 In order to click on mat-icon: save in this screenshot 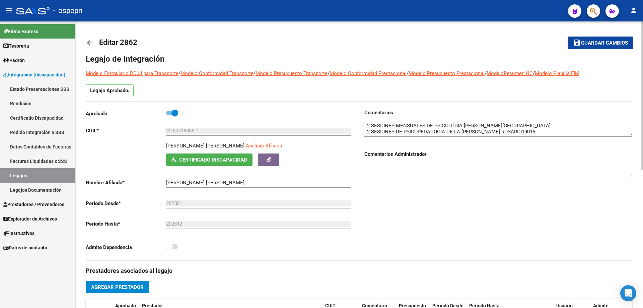, I will do `click(577, 43)`.